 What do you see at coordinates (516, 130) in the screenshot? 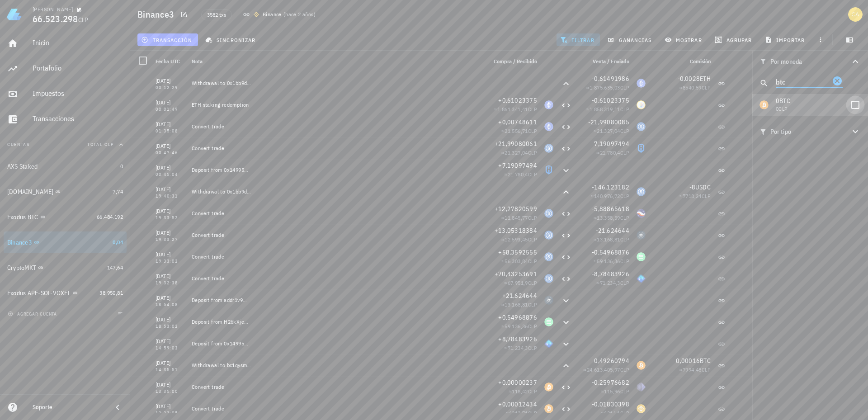
I see `span: 21.556,71` at bounding box center [516, 130].